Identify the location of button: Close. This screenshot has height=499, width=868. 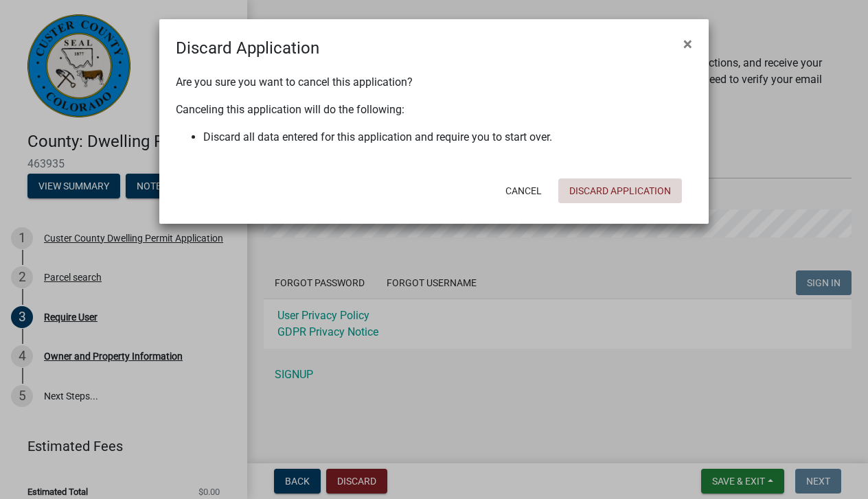
(687, 44).